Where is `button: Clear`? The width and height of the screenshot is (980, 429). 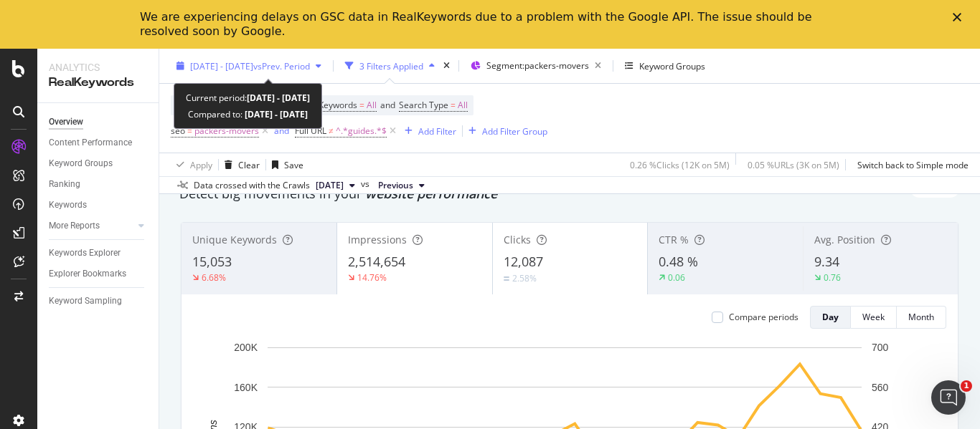
button: Clear is located at coordinates (238, 164).